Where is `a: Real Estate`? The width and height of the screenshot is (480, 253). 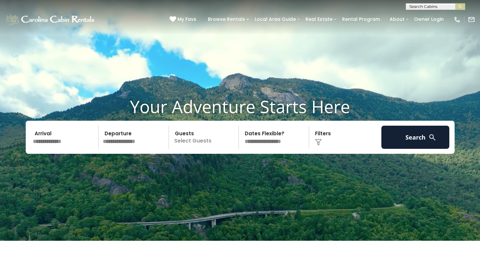 a: Real Estate is located at coordinates (319, 19).